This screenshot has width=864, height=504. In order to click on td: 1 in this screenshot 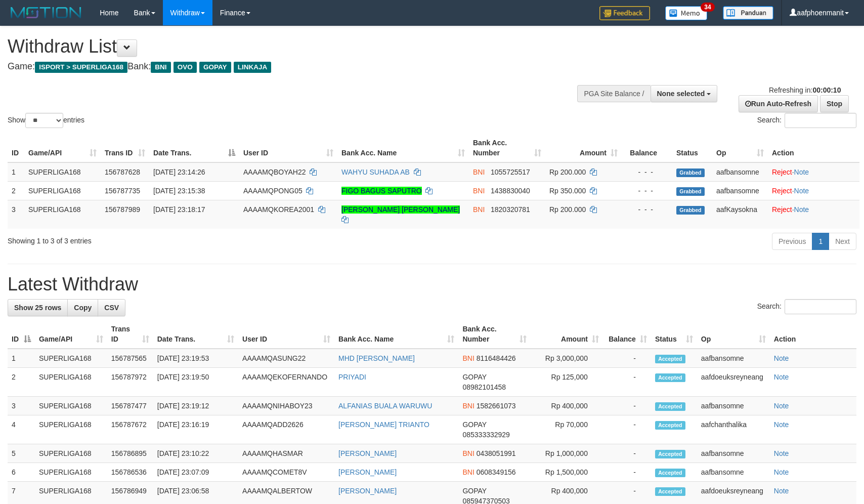, I will do `click(22, 358)`.